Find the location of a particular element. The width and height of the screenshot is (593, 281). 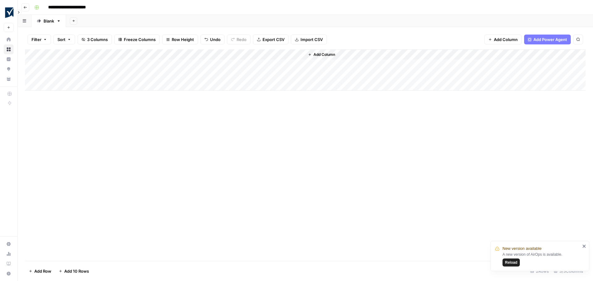

button: Add Row is located at coordinates (40, 271).